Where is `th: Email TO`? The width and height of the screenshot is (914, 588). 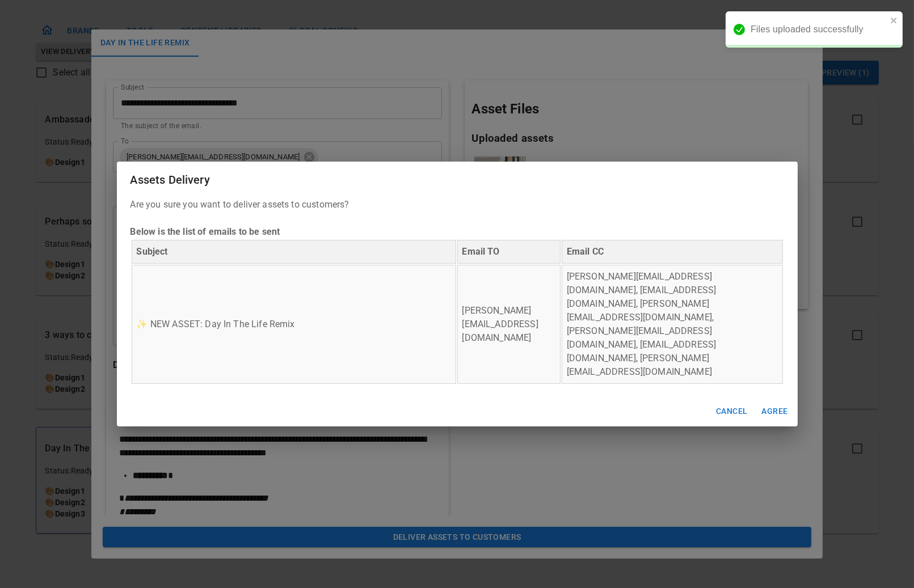 th: Email TO is located at coordinates (509, 252).